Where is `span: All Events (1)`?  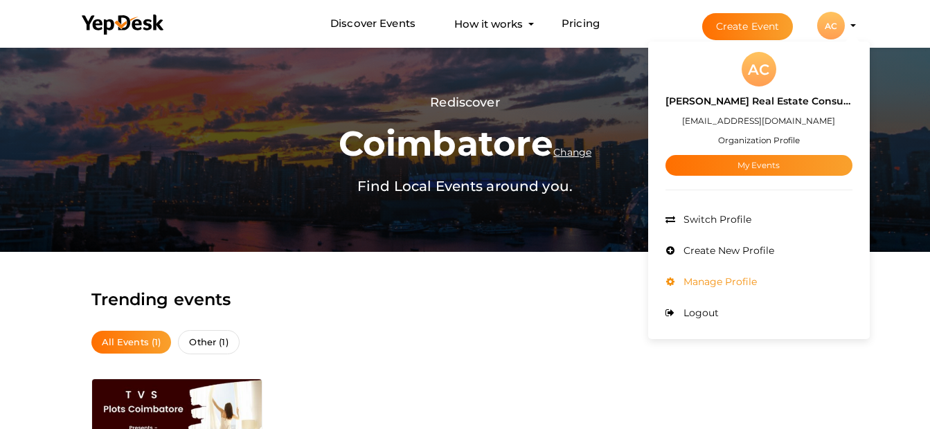
span: All Events (1) is located at coordinates (132, 342).